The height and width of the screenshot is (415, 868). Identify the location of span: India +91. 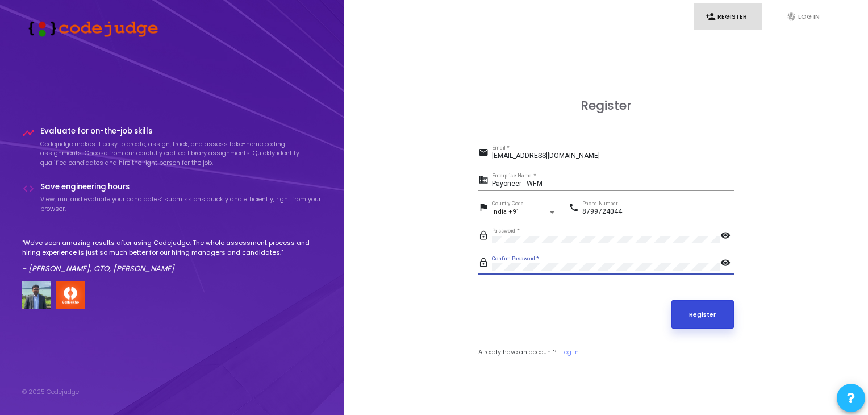
(506, 211).